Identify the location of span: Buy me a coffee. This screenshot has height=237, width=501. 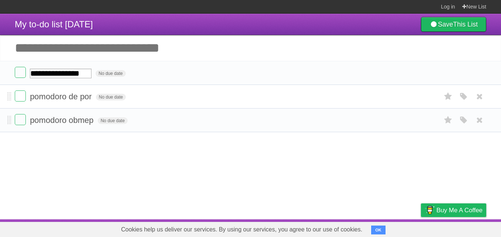
(459, 210).